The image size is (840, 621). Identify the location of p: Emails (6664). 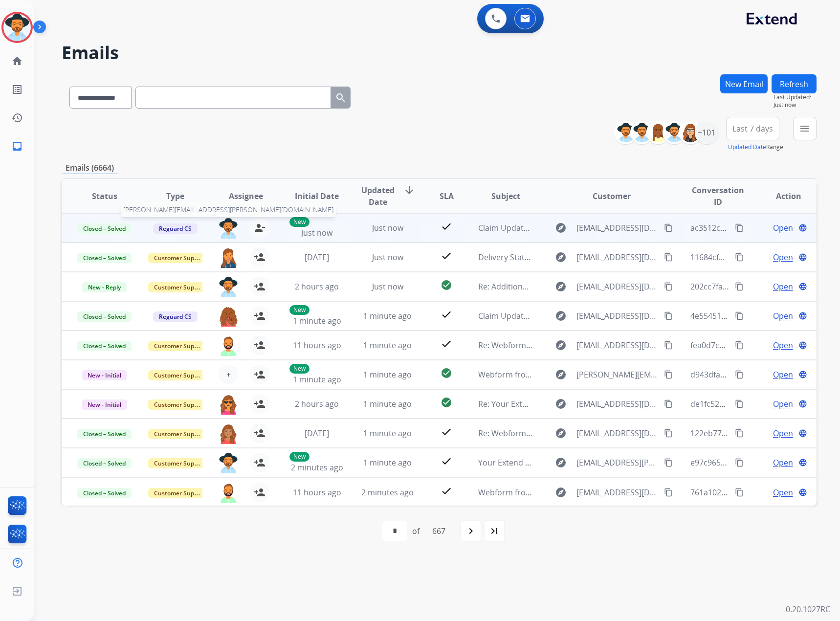
(90, 168).